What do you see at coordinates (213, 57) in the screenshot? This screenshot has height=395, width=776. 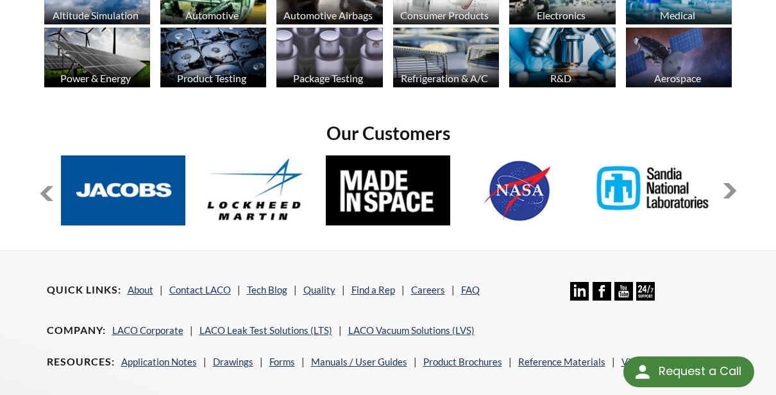 I see `img: industry_ProductTesting_670x376.jpg` at bounding box center [213, 57].